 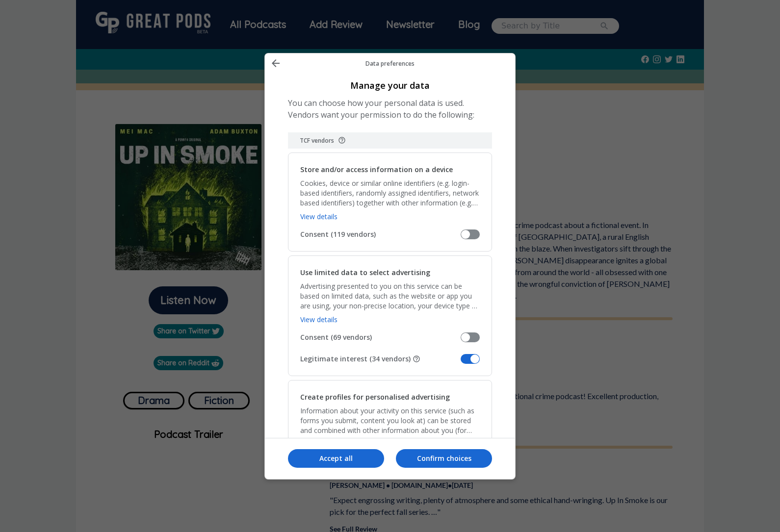 I want to click on a: View details, Store and/or access information on a device, so click(x=318, y=216).